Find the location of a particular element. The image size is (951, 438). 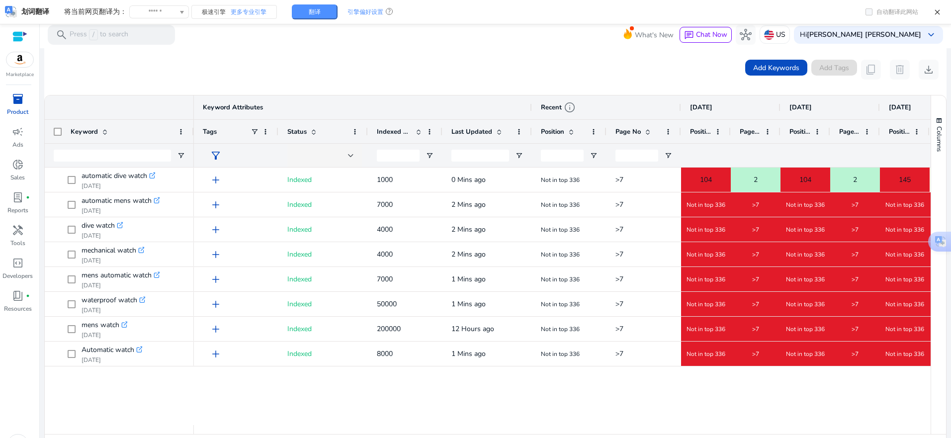

img: us.svg is located at coordinates (769, 35).